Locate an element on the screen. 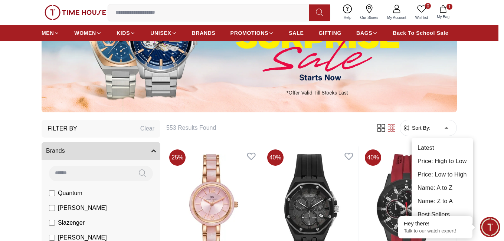  li: Price: High to Low is located at coordinates (442, 161).